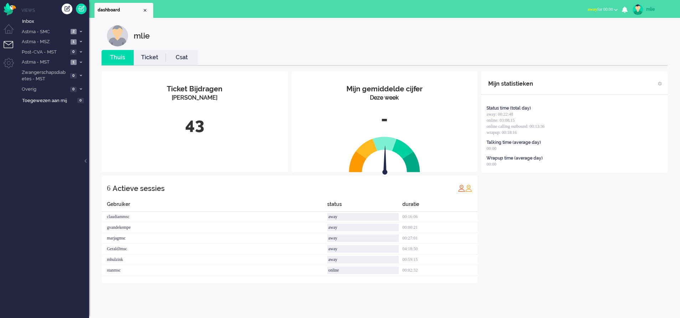  I want to click on span: Overig, so click(44, 89).